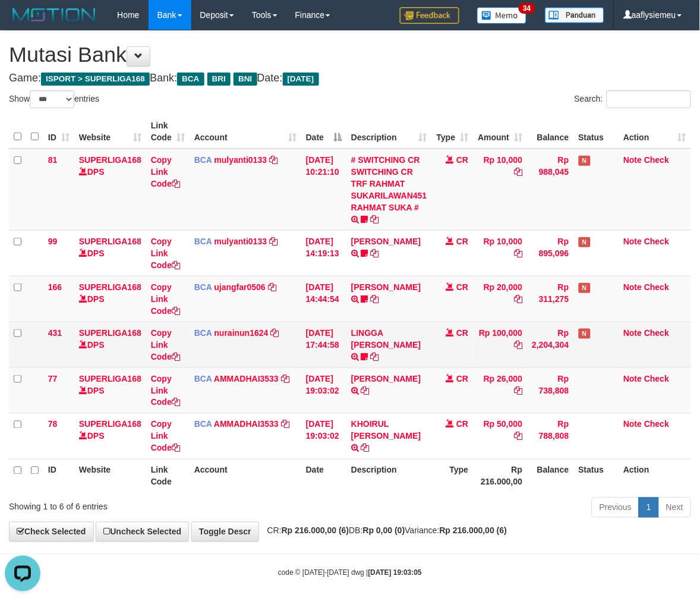 The width and height of the screenshot is (700, 601). I want to click on label: Show entries, so click(54, 99).